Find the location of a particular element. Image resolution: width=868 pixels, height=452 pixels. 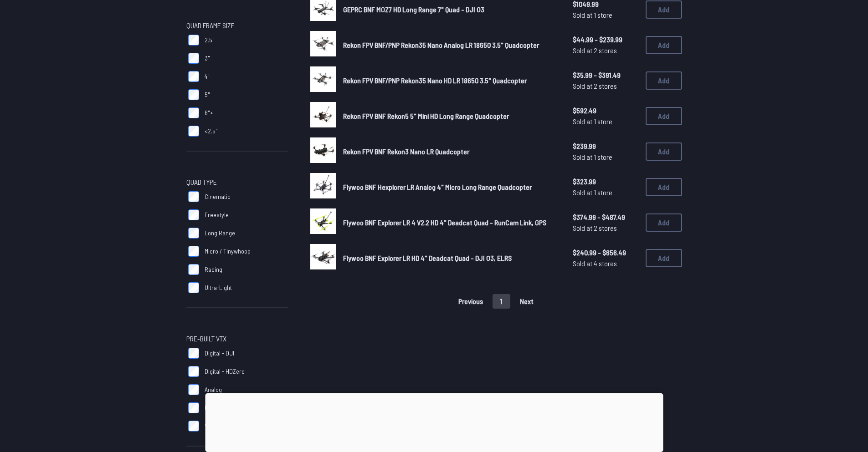

input: Cinematic is located at coordinates (194, 197).